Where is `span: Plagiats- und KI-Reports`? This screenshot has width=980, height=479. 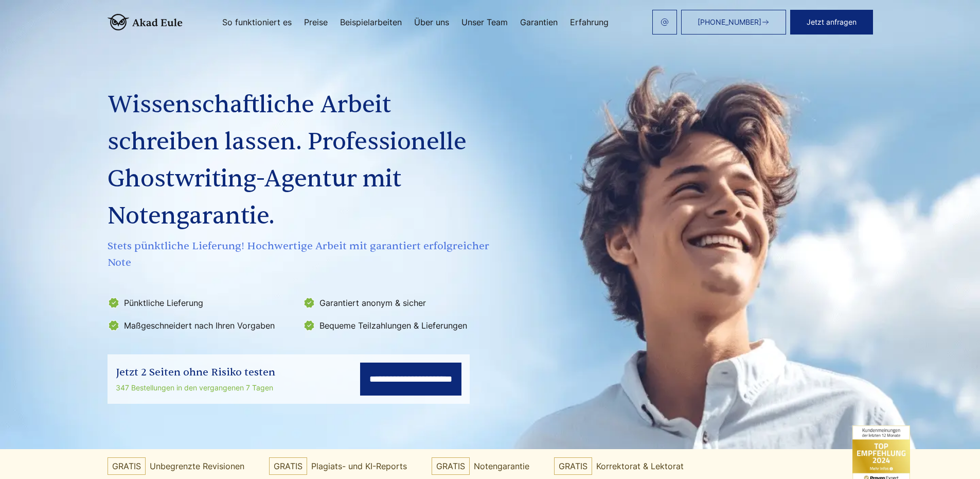
span: Plagiats- und KI-Reports is located at coordinates (359, 466).